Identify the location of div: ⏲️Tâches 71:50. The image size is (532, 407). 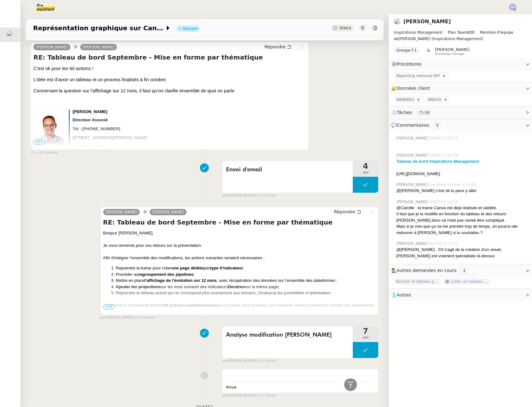
(460, 112).